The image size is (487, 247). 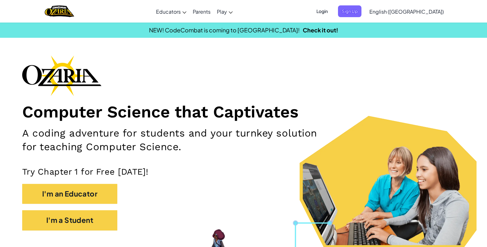 I want to click on span: Educators, so click(x=168, y=11).